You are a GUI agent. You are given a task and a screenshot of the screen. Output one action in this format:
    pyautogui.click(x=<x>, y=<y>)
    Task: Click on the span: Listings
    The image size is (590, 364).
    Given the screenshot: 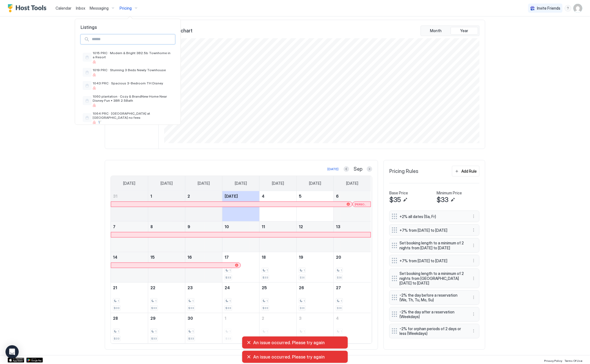 What is the action you would take?
    pyautogui.click(x=128, y=27)
    